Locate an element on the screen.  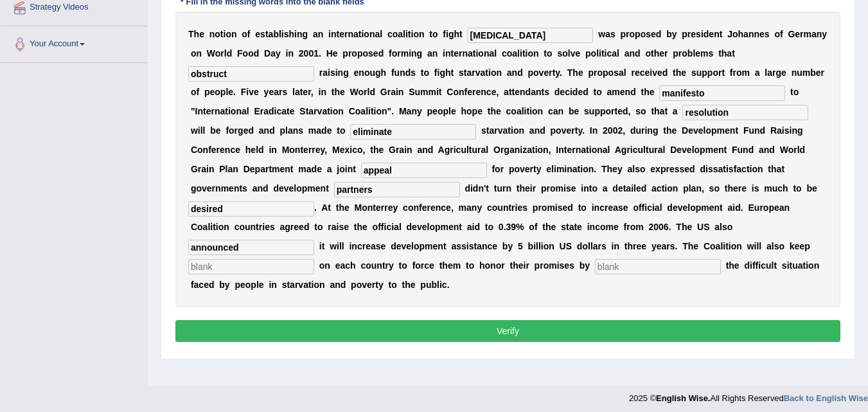
b: m is located at coordinates (808, 34).